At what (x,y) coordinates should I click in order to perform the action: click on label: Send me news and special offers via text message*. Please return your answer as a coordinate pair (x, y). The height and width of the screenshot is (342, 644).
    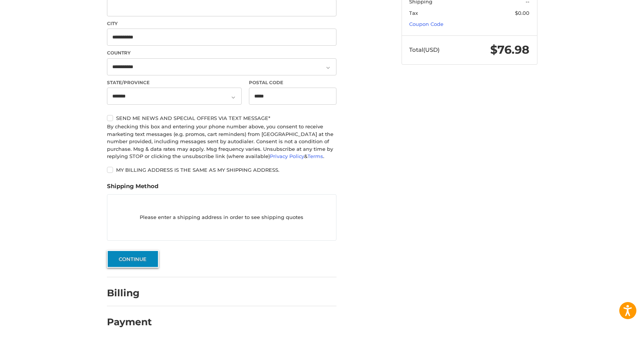
    Looking at the image, I should click on (221, 119).